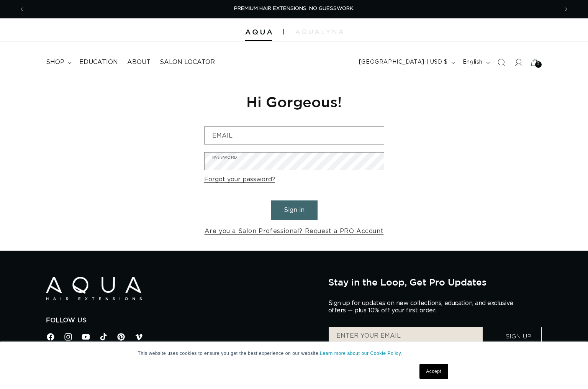 The width and height of the screenshot is (588, 389). I want to click on button: Next announcement, so click(566, 9).